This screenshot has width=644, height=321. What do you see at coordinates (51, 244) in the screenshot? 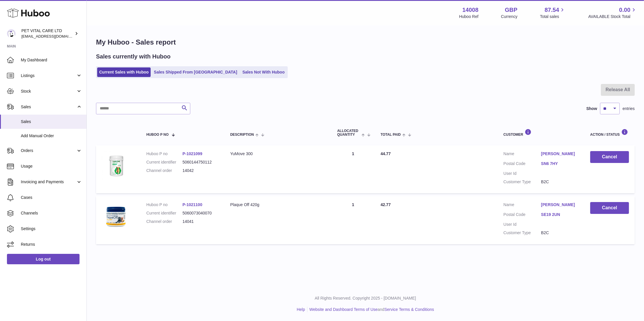
I see `span: Returns` at bounding box center [51, 244].